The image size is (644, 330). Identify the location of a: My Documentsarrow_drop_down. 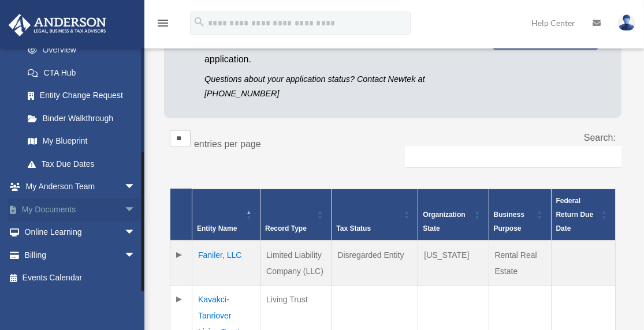
(81, 209).